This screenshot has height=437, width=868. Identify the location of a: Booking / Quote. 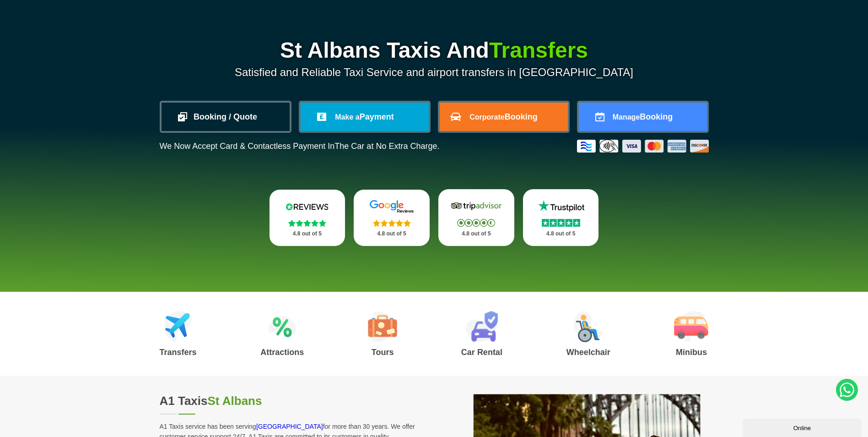
(225, 117).